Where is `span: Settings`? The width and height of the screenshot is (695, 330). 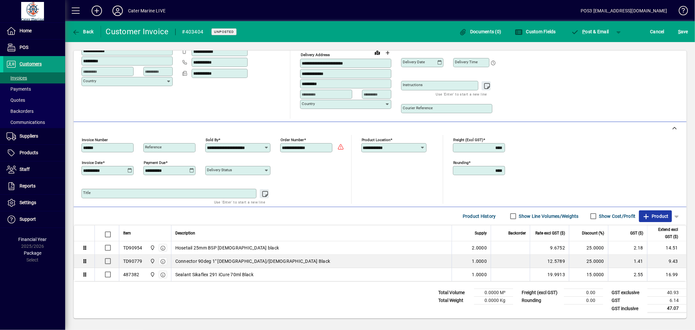 span: Settings is located at coordinates (28, 202).